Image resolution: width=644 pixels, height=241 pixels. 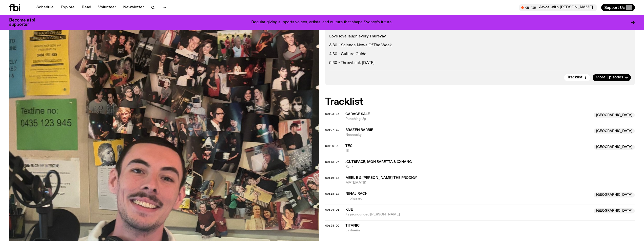 I want to click on span: 00:28:06, so click(x=332, y=226).